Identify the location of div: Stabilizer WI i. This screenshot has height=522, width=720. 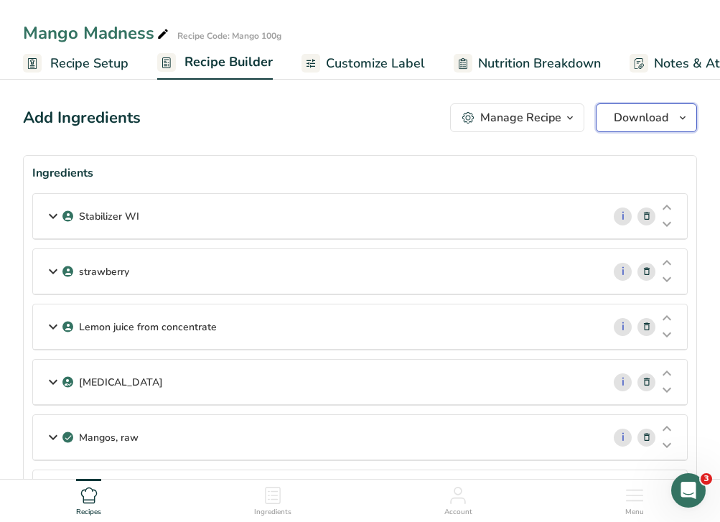
(360, 216).